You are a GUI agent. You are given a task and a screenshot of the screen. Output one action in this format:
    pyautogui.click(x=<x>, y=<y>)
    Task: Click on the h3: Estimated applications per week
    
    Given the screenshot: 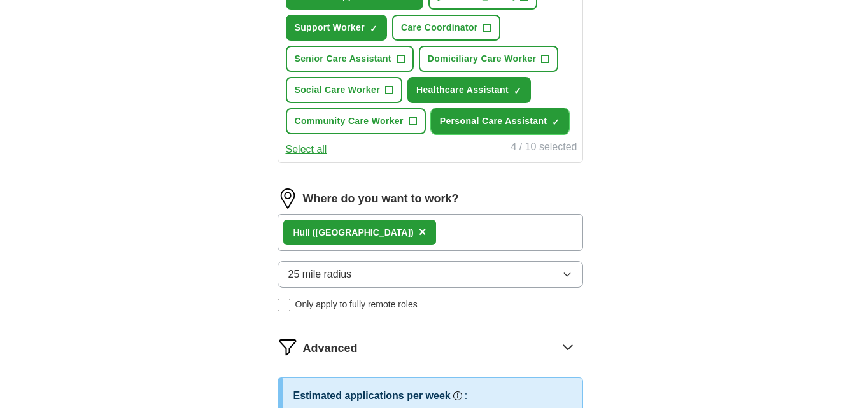 What is the action you would take?
    pyautogui.click(x=372, y=396)
    